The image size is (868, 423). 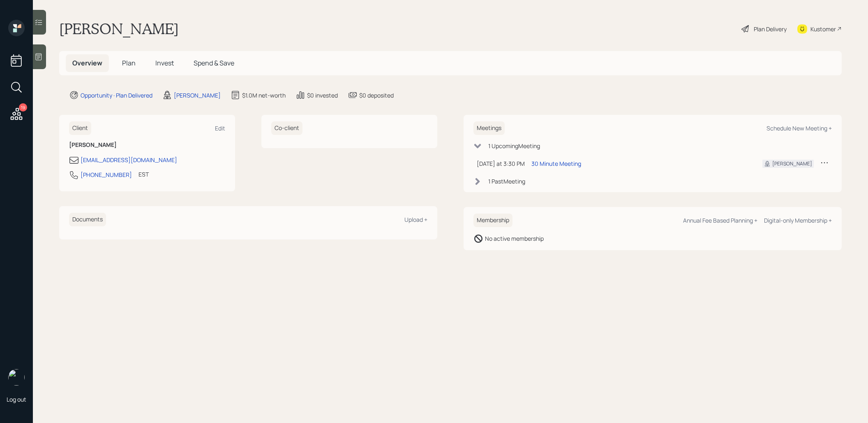 What do you see at coordinates (165, 63) in the screenshot?
I see `span: Invest` at bounding box center [165, 63].